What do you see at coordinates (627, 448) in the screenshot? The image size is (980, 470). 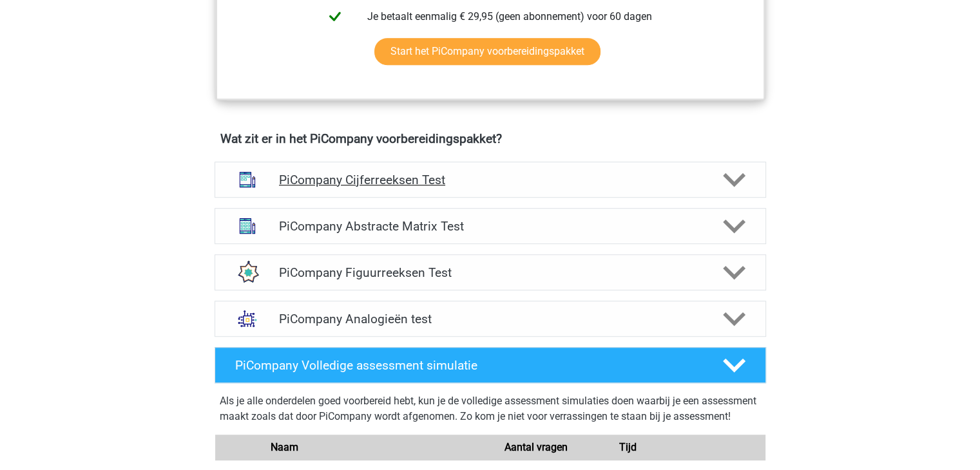 I see `div: Tijd` at bounding box center [627, 448].